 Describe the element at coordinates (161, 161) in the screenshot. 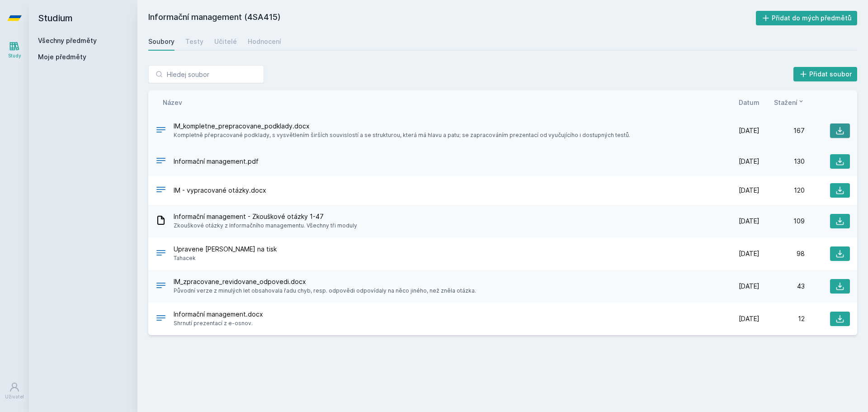

I see `div: PDF` at that location.